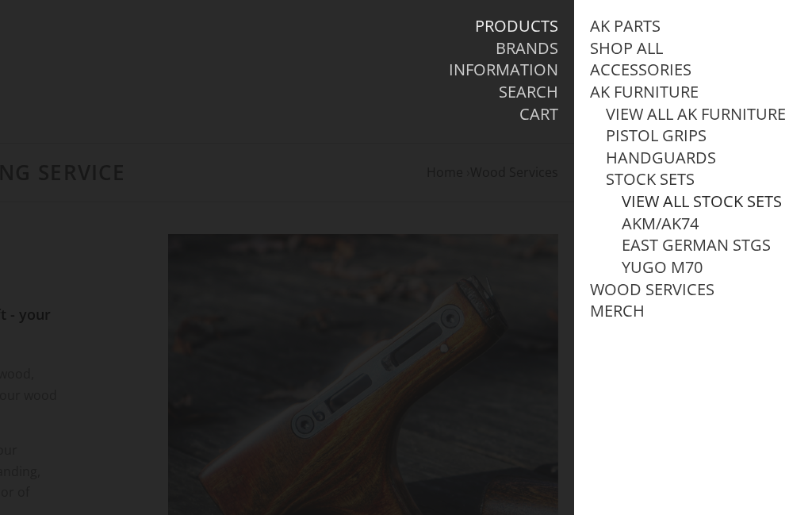  Describe the element at coordinates (504, 69) in the screenshot. I see `a: Information` at that location.